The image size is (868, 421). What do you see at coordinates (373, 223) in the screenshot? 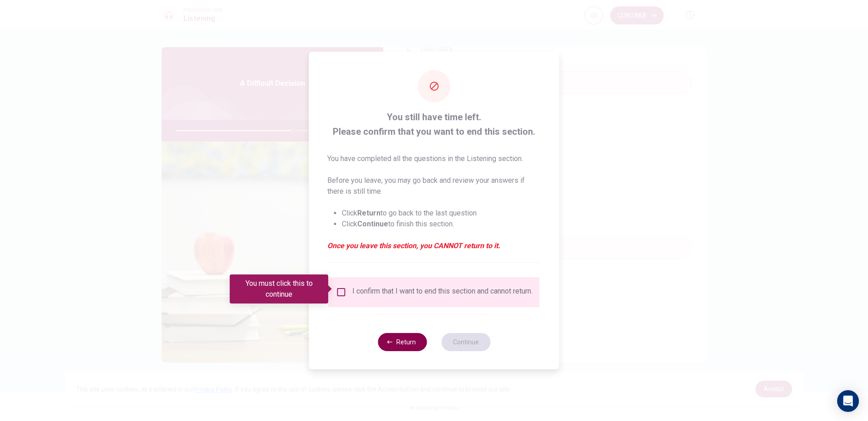
I see `strong: Continue` at bounding box center [373, 223].